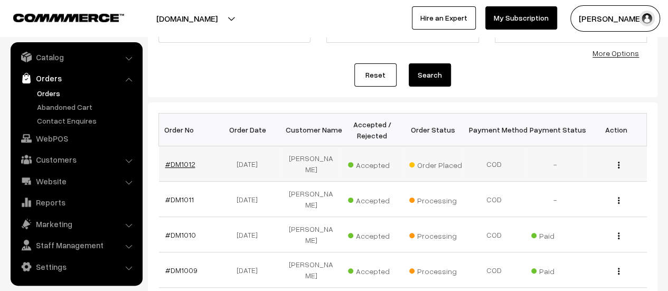  What do you see at coordinates (430, 75) in the screenshot?
I see `button: Search` at bounding box center [430, 75].